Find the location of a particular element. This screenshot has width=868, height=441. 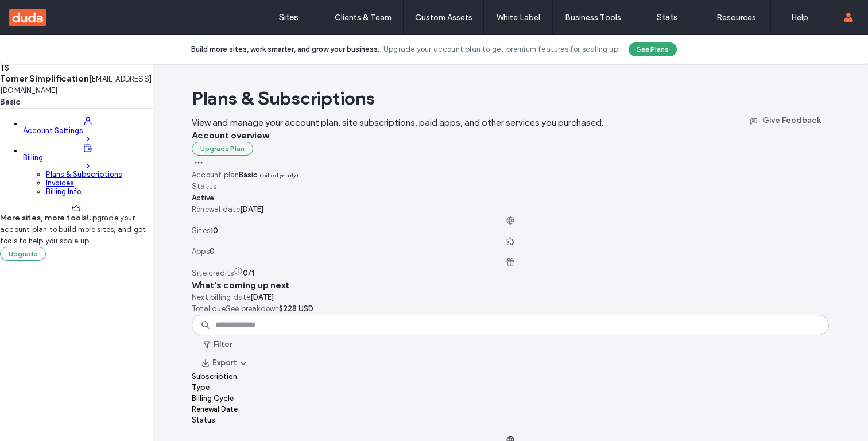

label: Business Tools is located at coordinates (593, 17).